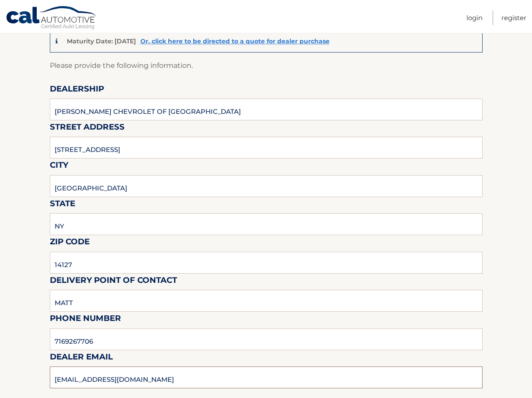 Image resolution: width=532 pixels, height=398 pixels. What do you see at coordinates (266, 66) in the screenshot?
I see `p: Please provide the following information.` at bounding box center [266, 66].